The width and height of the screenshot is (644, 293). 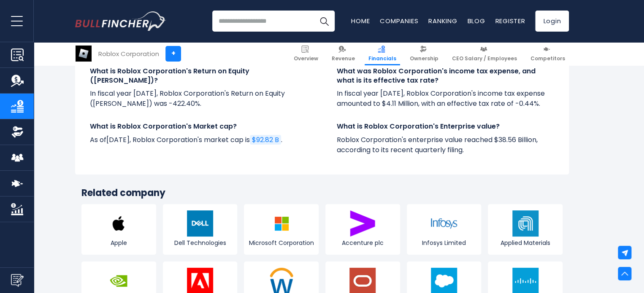 What do you see at coordinates (362, 229) in the screenshot?
I see `a: Accenture plc` at bounding box center [362, 229].